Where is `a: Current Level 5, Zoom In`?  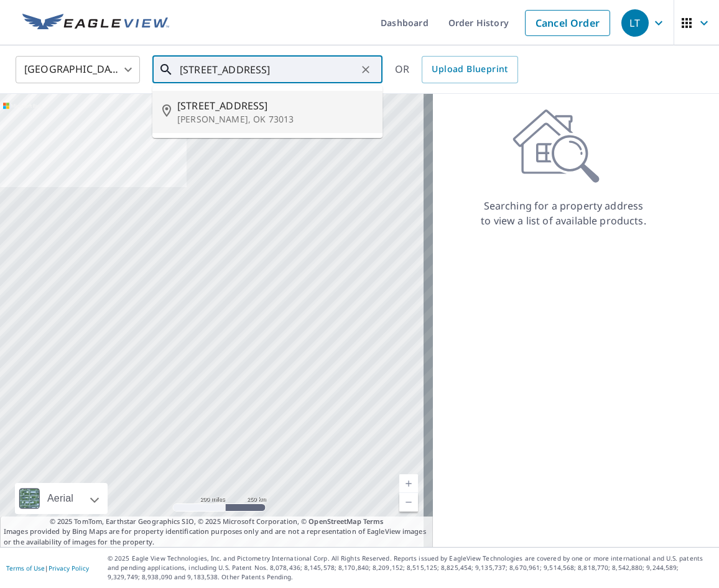
a: Current Level 5, Zoom In is located at coordinates (409, 484).